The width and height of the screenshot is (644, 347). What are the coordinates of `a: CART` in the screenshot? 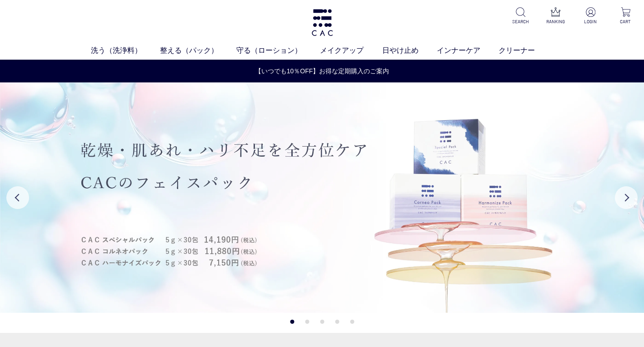 It's located at (625, 16).